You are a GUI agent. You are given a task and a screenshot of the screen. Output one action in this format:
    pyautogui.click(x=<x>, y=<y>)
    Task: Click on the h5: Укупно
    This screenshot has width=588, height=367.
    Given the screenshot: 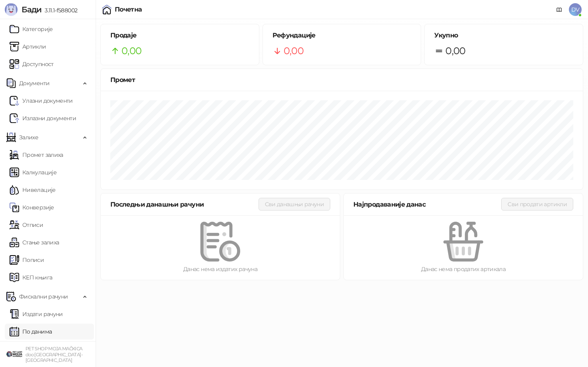 What is the action you would take?
    pyautogui.click(x=503, y=35)
    